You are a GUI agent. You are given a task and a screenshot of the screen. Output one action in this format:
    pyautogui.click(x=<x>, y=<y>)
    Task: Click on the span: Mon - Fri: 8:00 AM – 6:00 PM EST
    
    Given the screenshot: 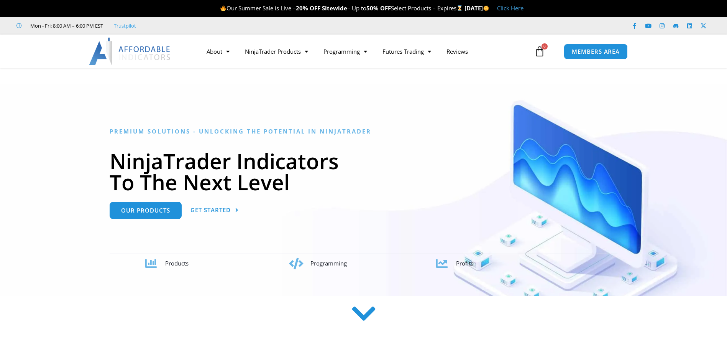 What is the action you would take?
    pyautogui.click(x=66, y=26)
    